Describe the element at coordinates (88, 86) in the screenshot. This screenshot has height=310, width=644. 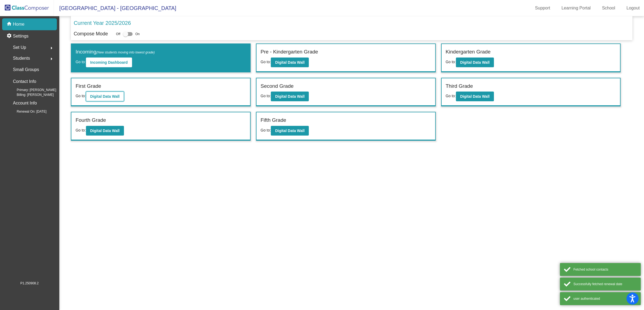
I see `label: First Grade` at that location.